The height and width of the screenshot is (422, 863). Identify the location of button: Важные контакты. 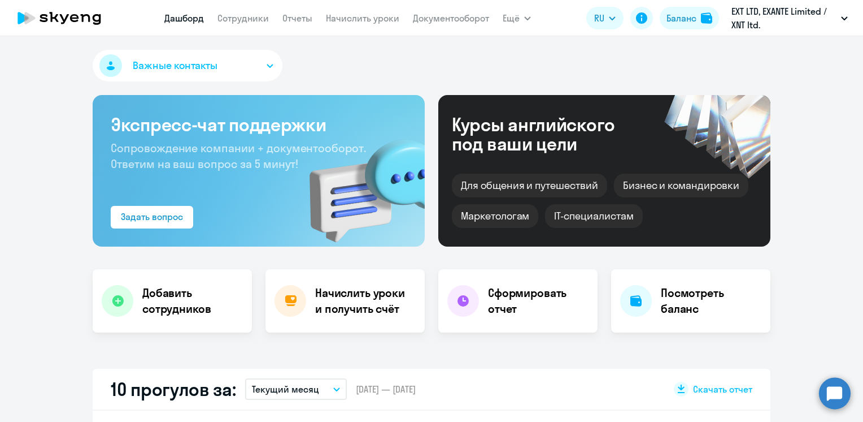
(188, 66).